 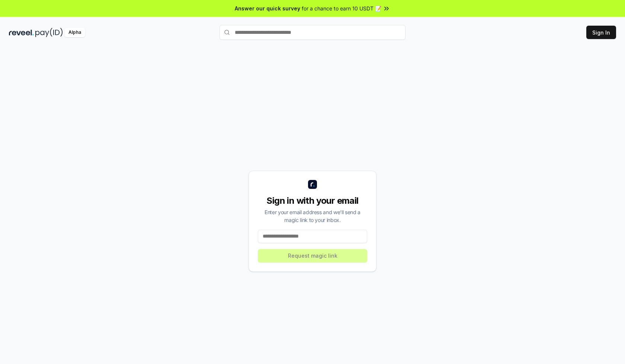 I want to click on span: for a chance to earn 10 USDT 📝, so click(x=342, y=8).